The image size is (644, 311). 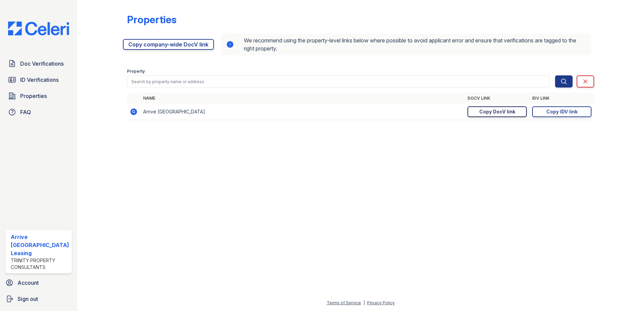 What do you see at coordinates (39, 112) in the screenshot?
I see `a: FAQ` at bounding box center [39, 112].